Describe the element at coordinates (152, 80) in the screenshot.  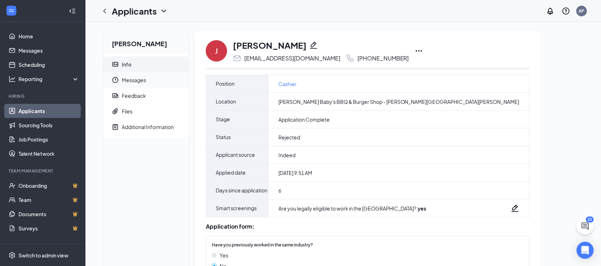
I see `span: Messages` at that location.